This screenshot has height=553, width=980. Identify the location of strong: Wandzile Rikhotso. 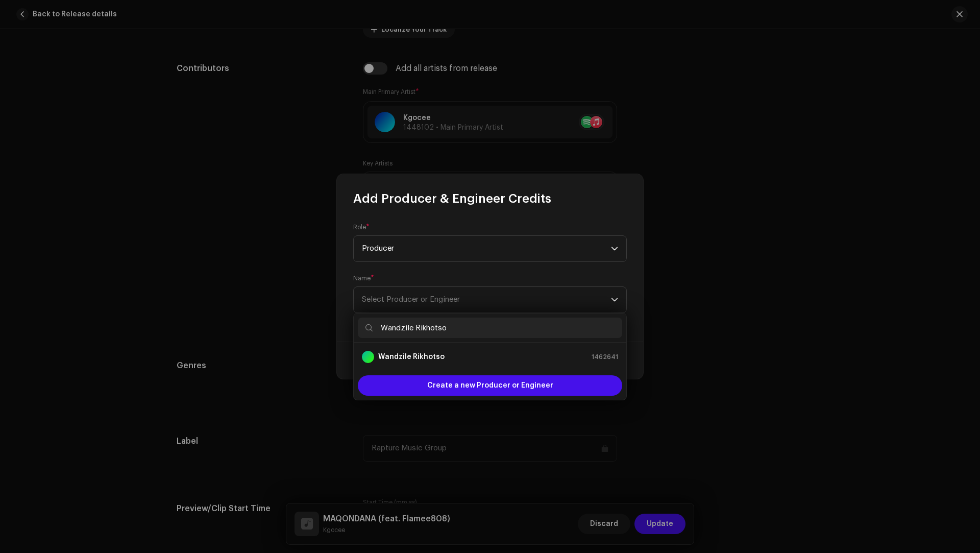
(411, 357).